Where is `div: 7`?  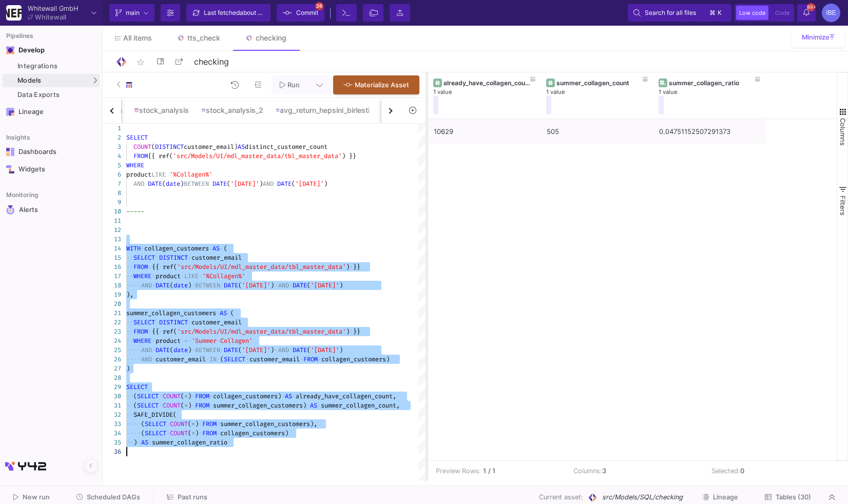 div: 7 is located at coordinates (112, 183).